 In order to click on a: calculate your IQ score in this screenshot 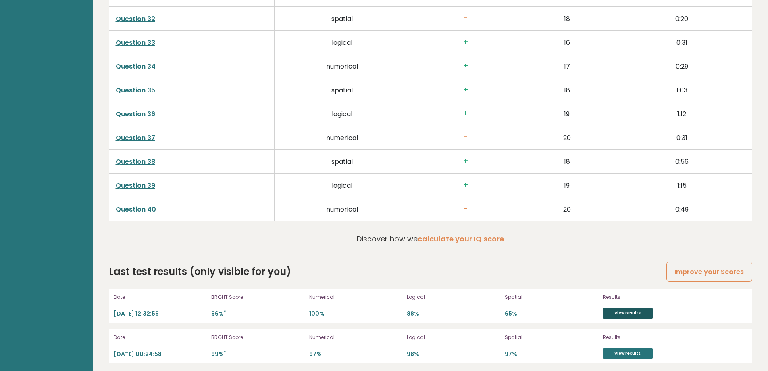, I will do `click(461, 238)`.